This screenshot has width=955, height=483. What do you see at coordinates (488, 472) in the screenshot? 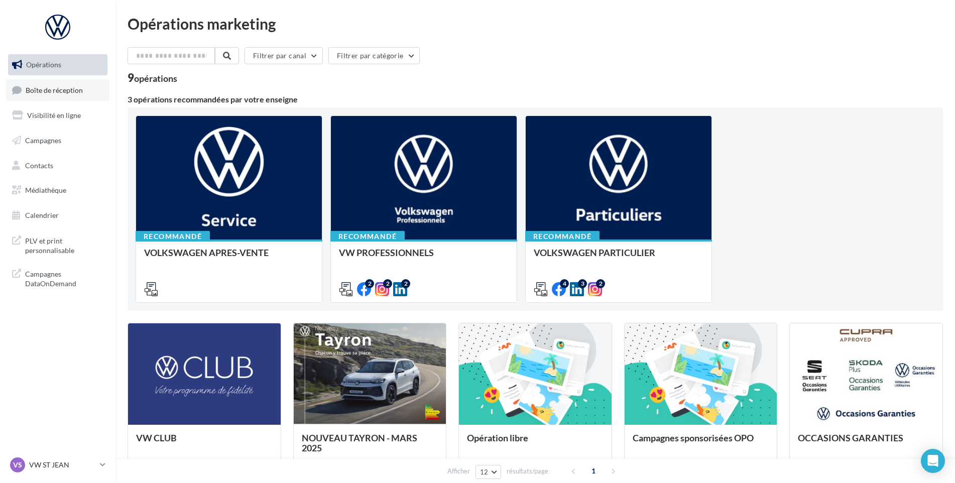
I see `button: 12` at bounding box center [488, 472].